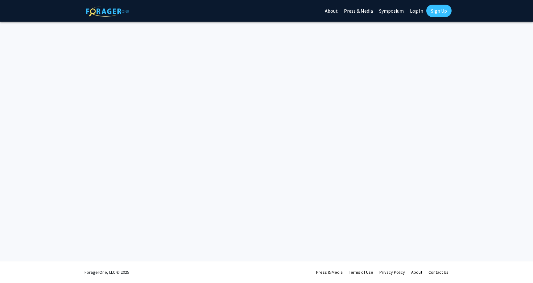 The width and height of the screenshot is (533, 283). What do you see at coordinates (438, 272) in the screenshot?
I see `a: Contact Us` at bounding box center [438, 272].